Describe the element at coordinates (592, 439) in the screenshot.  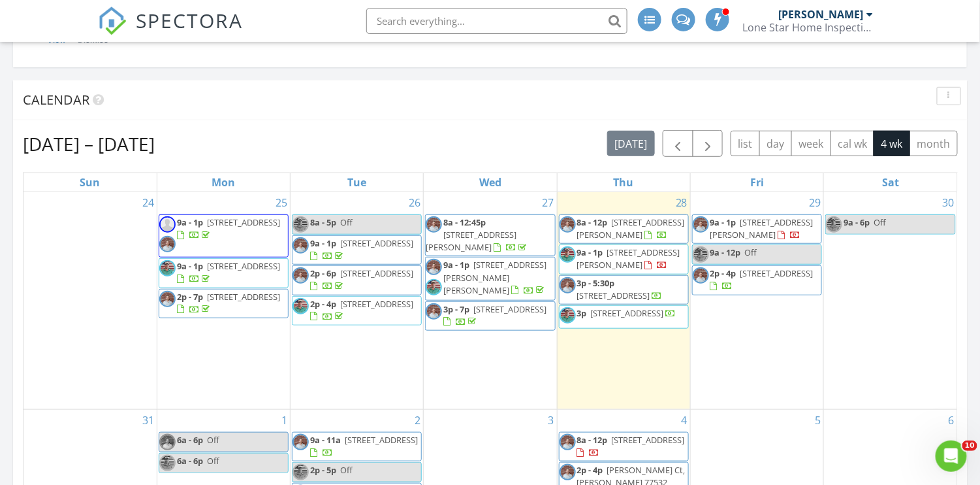
I see `span: 8a - 12p` at that location.